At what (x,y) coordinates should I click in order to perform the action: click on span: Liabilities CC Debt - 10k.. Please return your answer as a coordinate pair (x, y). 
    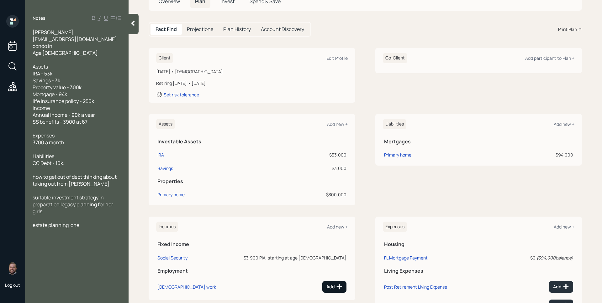
    Looking at the image, I should click on (48, 160).